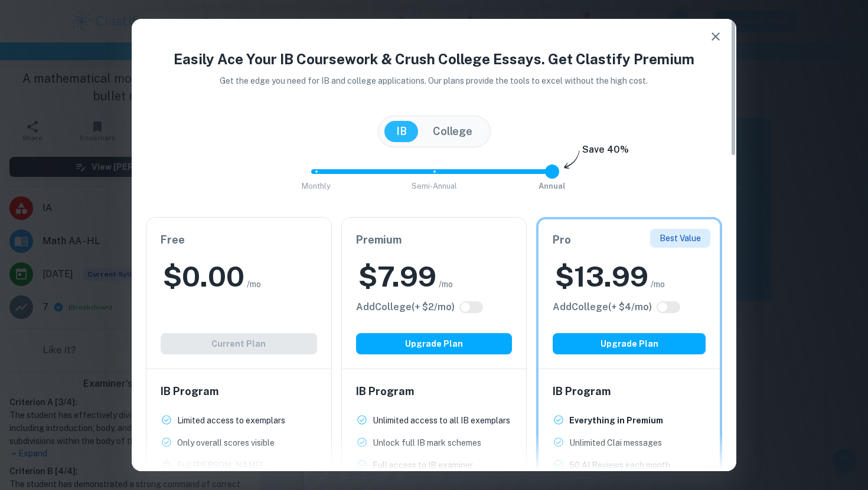 The width and height of the screenshot is (868, 490). What do you see at coordinates (434, 81) in the screenshot?
I see `p: Get the edge you need for IB and college applications. Our plans provide the tools to excel witho...` at bounding box center [434, 81].